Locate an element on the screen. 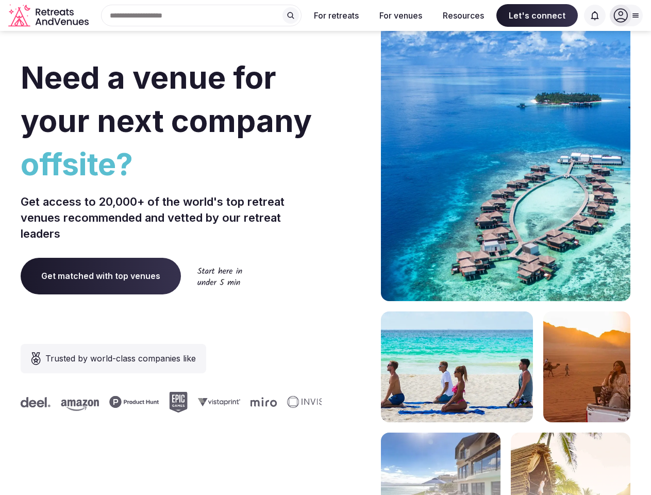 Image resolution: width=651 pixels, height=495 pixels. button: For retreats is located at coordinates (336, 15).